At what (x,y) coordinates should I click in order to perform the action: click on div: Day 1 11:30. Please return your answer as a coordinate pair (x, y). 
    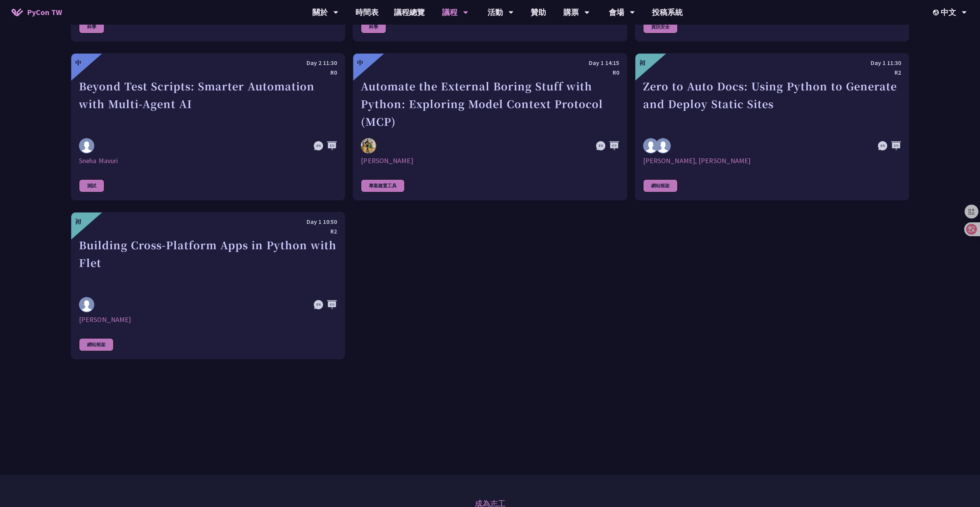
    Looking at the image, I should click on (772, 63).